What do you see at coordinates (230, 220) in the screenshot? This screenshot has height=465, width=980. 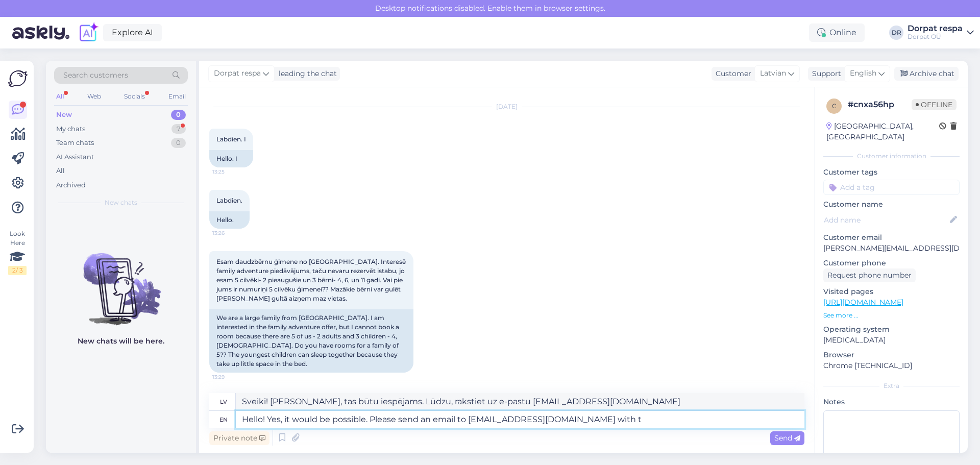 I see `div: Hello.` at bounding box center [230, 220].